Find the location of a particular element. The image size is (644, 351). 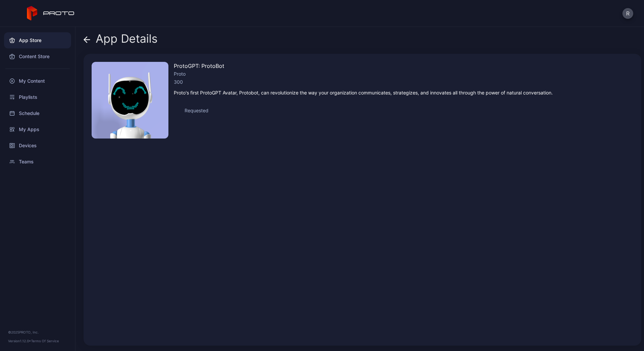

div: App Details is located at coordinates (120, 41).